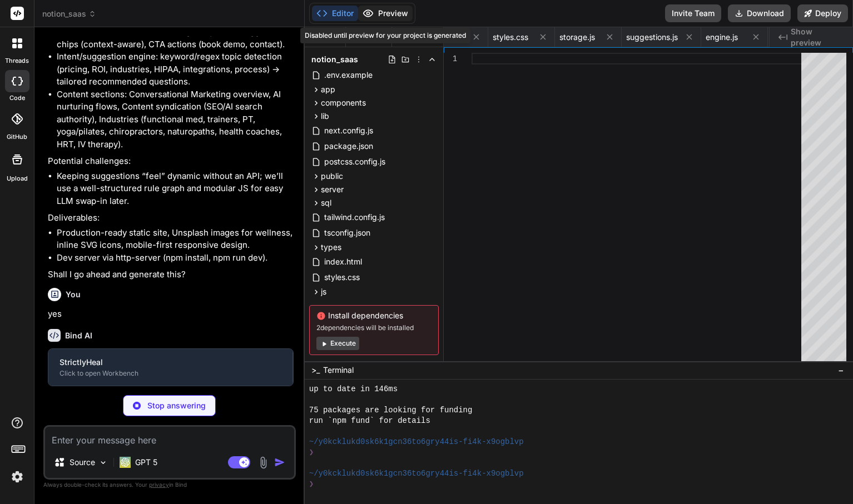 The height and width of the screenshot is (504, 853). I want to click on p: Deliverables:, so click(171, 218).